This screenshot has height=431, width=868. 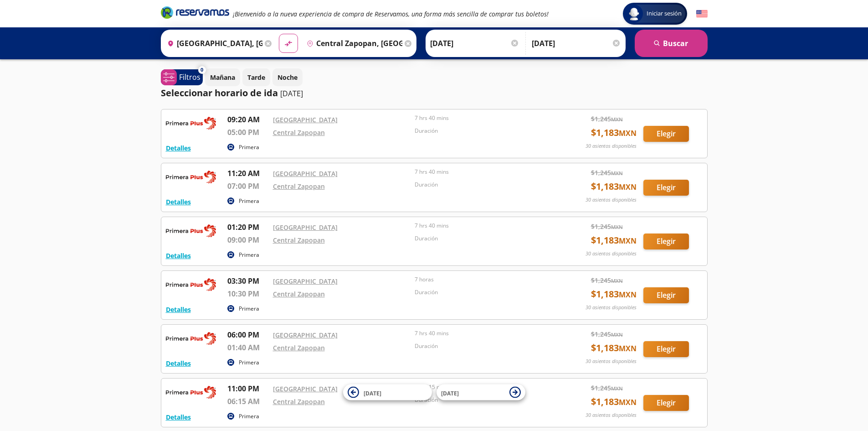 What do you see at coordinates (248, 335) in the screenshot?
I see `p: 06:00 PM` at bounding box center [248, 335].